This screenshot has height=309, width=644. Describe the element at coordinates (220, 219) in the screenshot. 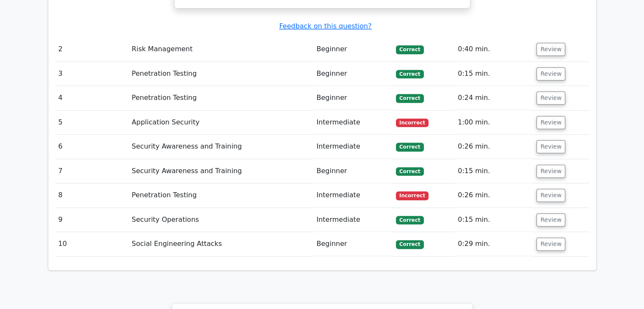

I see `td: Security Operations` at that location.